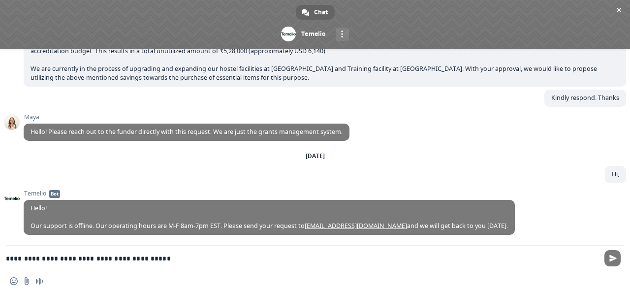  What do you see at coordinates (585, 97) in the screenshot?
I see `span: Kindly respond. Thanks` at bounding box center [585, 97].